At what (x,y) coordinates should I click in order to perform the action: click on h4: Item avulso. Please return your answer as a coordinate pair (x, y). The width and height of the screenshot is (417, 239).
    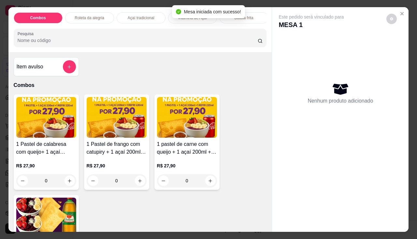
    Looking at the image, I should click on (30, 67).